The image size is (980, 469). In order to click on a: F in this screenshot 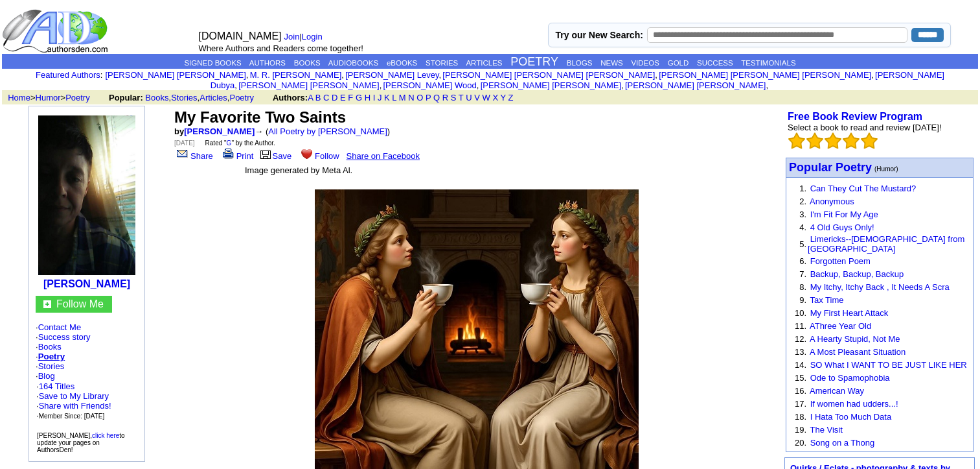, I will do `click(351, 97)`.